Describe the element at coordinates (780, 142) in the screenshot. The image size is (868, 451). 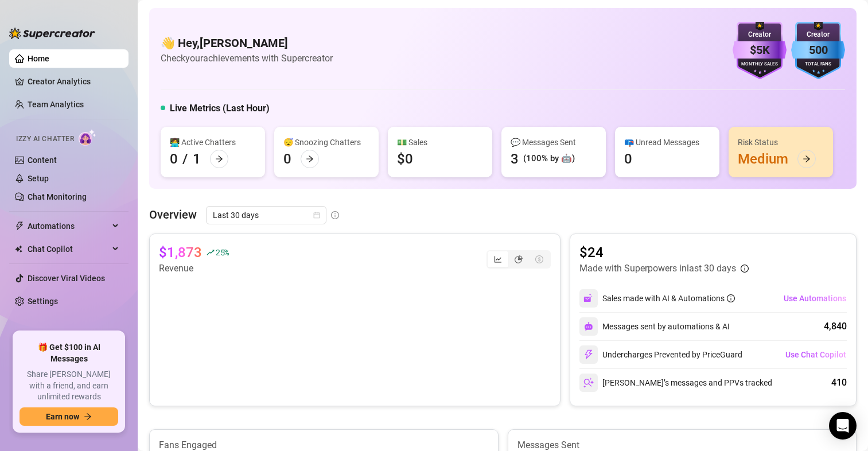
I see `div: Risk Status` at that location.